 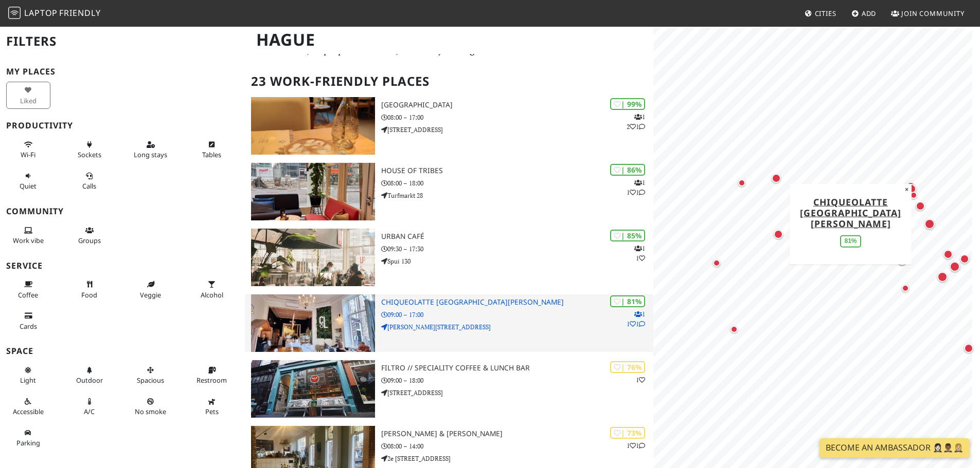 What do you see at coordinates (212, 412) in the screenshot?
I see `span: Pet friendly` at bounding box center [212, 412].